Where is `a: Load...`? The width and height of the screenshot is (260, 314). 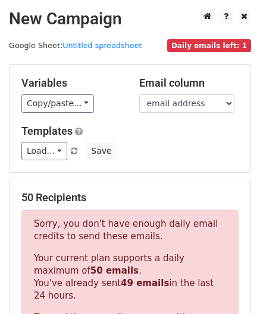
a: Load... is located at coordinates (44, 151).